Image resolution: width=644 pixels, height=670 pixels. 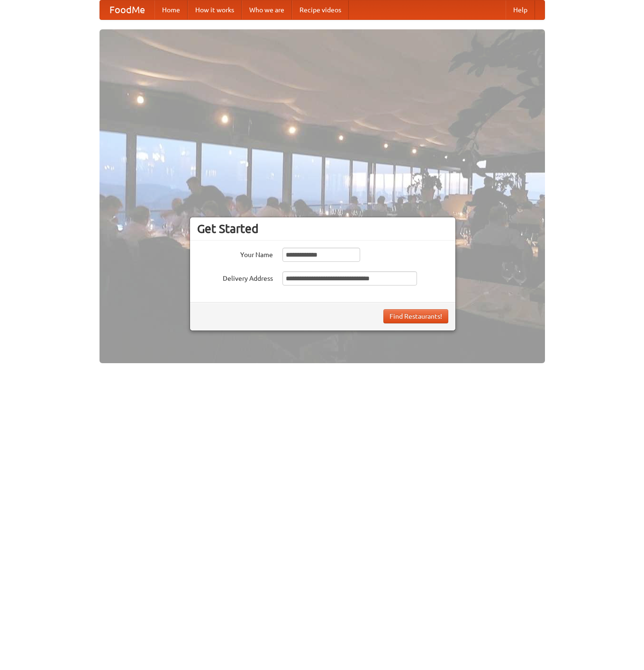 What do you see at coordinates (214, 10) in the screenshot?
I see `a: How it works` at bounding box center [214, 10].